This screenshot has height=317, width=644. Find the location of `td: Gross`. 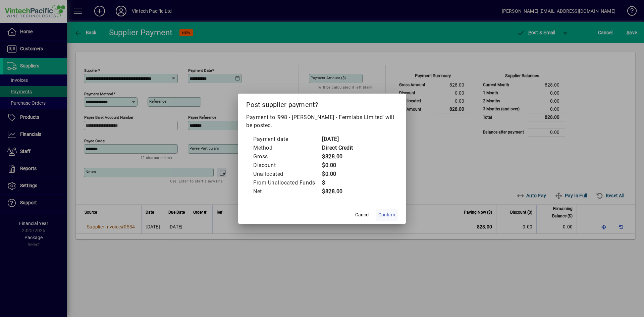

td: Gross is located at coordinates (287, 157).